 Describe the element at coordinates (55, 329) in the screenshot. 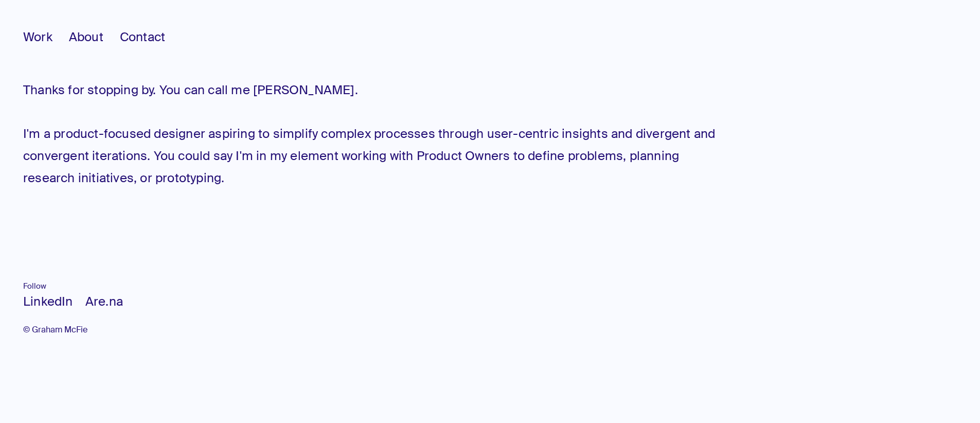

I see `a: © Graham McFie` at that location.